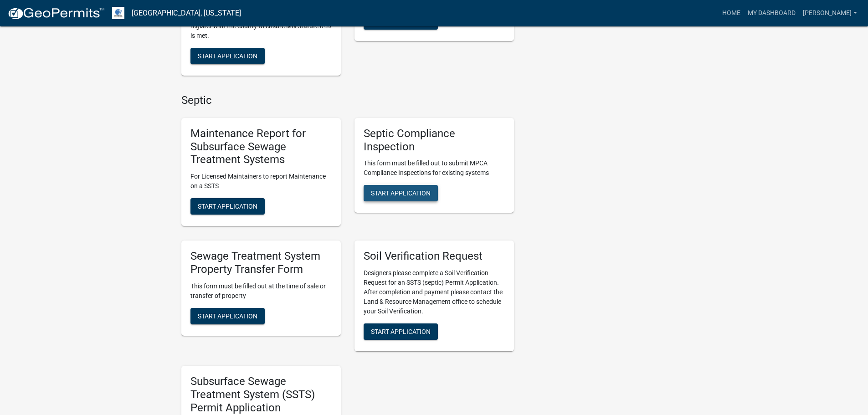  Describe the element at coordinates (435, 168) in the screenshot. I see `p: This form must be filled out to submit MPCA Compliance Inspections for existing systems` at that location.